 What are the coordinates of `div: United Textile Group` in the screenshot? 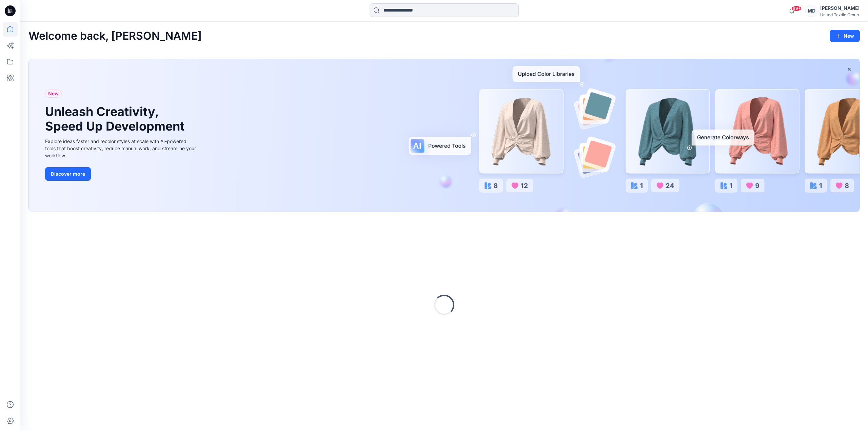 It's located at (840, 14).